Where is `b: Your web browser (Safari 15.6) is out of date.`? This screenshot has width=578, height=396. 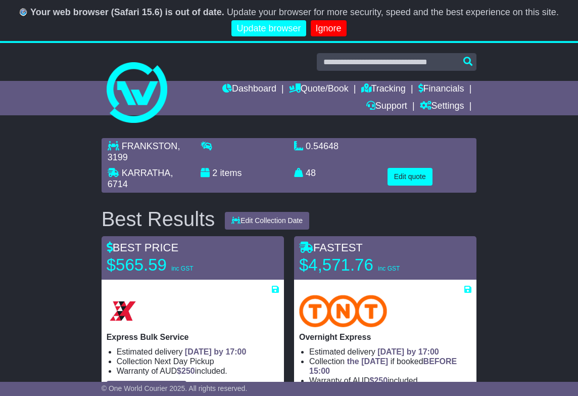 b: Your web browser (Safari 15.6) is out of date. is located at coordinates (127, 12).